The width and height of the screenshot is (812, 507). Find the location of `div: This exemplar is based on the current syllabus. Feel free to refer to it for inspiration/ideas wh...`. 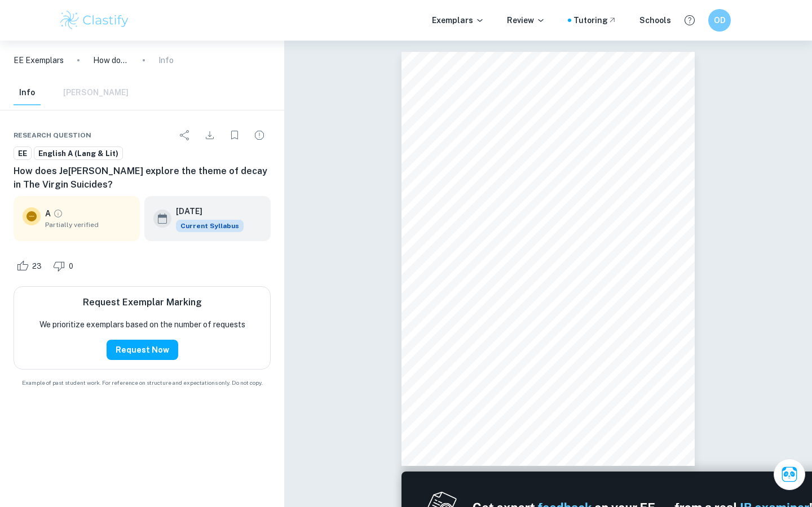

div: This exemplar is based on the current syllabus. Feel free to refer to it for inspiration/ideas wh... is located at coordinates (209, 226).